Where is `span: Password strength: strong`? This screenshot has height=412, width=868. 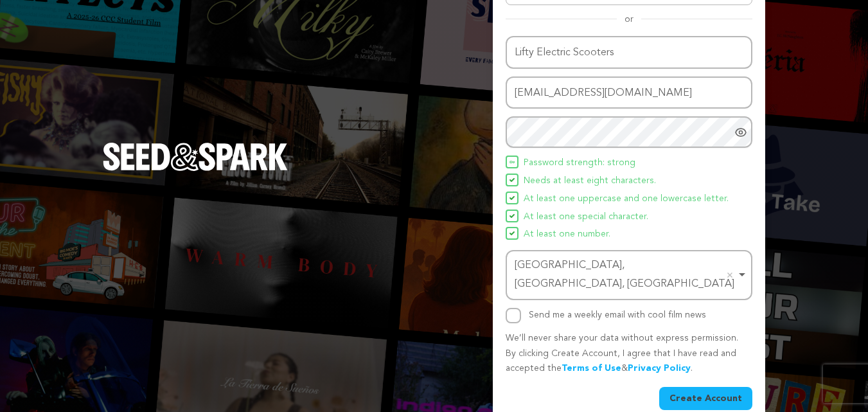 span: Password strength: strong is located at coordinates (580, 163).